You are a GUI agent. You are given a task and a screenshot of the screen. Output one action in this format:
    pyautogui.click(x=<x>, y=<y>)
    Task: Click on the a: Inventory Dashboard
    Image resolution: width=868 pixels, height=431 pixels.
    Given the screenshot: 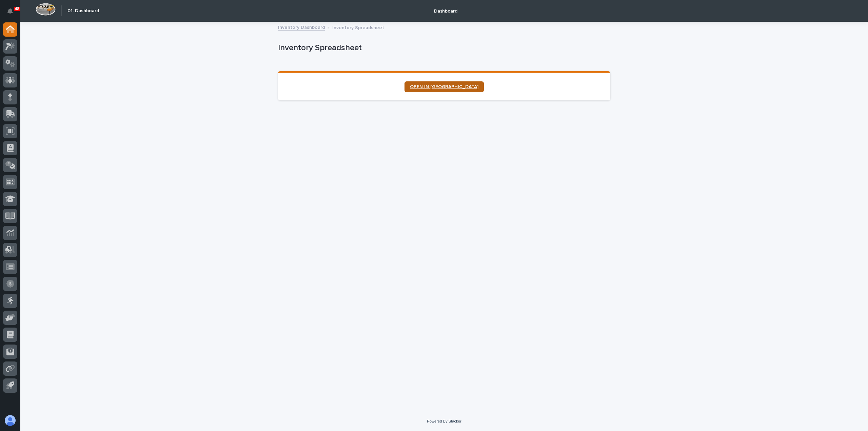 What is the action you would take?
    pyautogui.click(x=302, y=26)
    